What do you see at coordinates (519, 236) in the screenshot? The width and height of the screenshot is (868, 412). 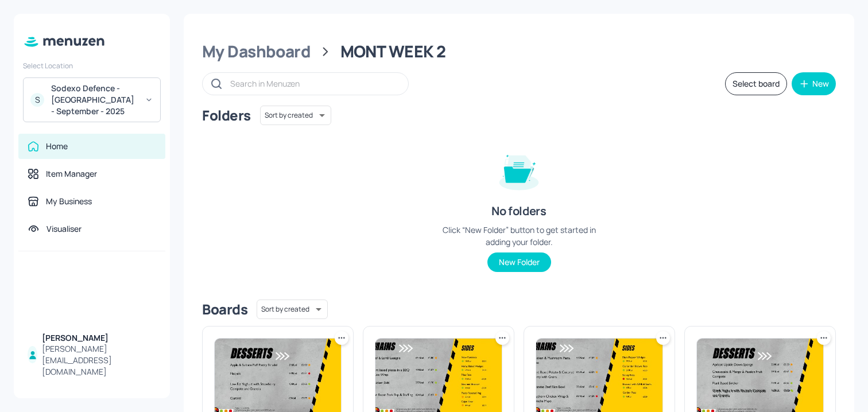 I see `div: Click “New Folder” button to get started in adding your folder.` at bounding box center [519, 236].